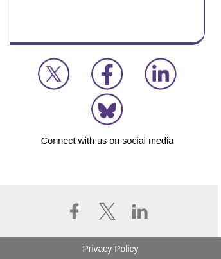 The width and height of the screenshot is (221, 259). I want to click on img: Join us on LinkedIn, so click(161, 74).